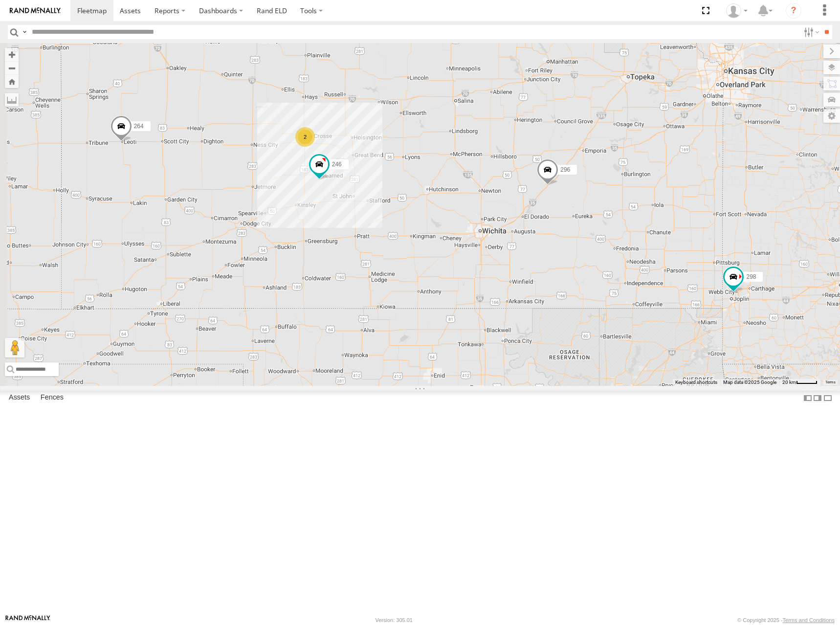 This screenshot has width=840, height=625. What do you see at coordinates (394, 620) in the screenshot?
I see `div: Version: 305.01` at bounding box center [394, 620].